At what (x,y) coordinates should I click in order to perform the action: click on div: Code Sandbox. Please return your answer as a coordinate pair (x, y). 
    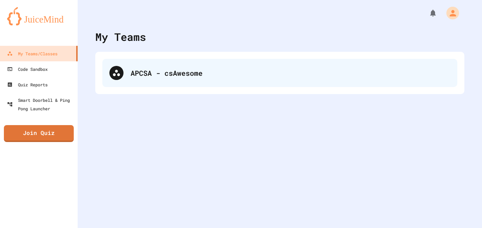
    Looking at the image, I should click on (27, 69).